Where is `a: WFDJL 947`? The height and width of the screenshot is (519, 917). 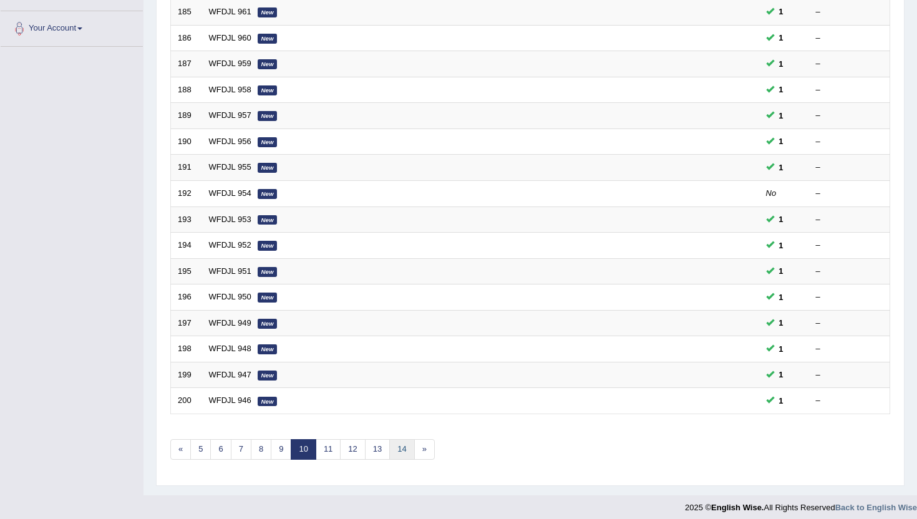
a: WFDJL 947 is located at coordinates (230, 374).